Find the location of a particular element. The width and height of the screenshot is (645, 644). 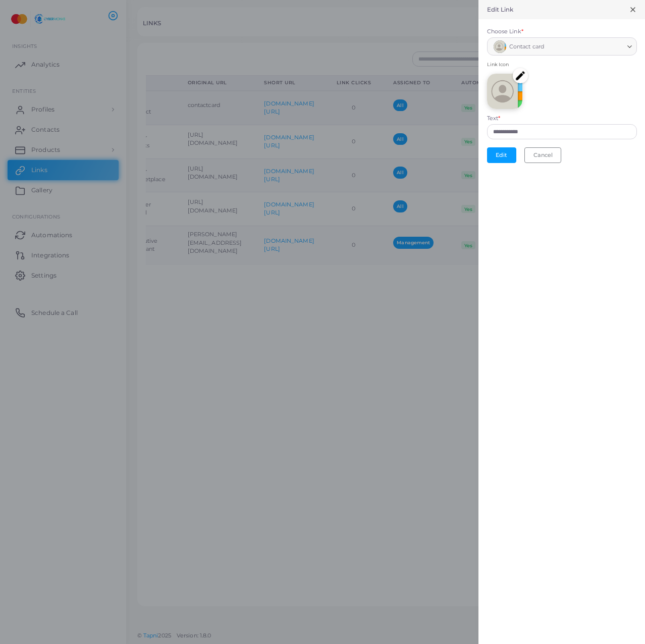

label: Choose Link is located at coordinates (505, 32).